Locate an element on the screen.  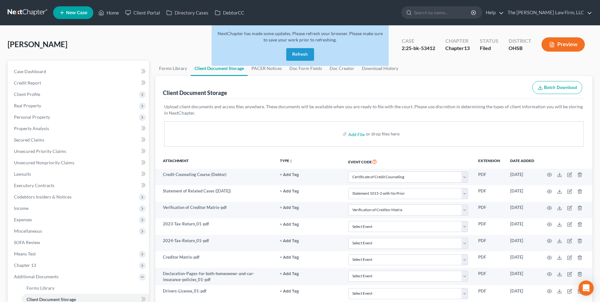
div: Filed is located at coordinates (489, 48).